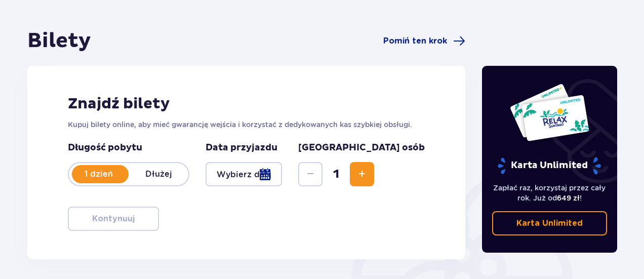 Image resolution: width=644 pixels, height=279 pixels. Describe the element at coordinates (99, 174) in the screenshot. I see `p: 1 dzień` at that location.